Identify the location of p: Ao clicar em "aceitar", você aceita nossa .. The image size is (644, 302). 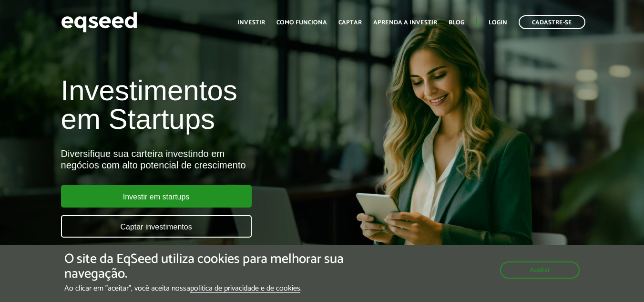
(219, 288).